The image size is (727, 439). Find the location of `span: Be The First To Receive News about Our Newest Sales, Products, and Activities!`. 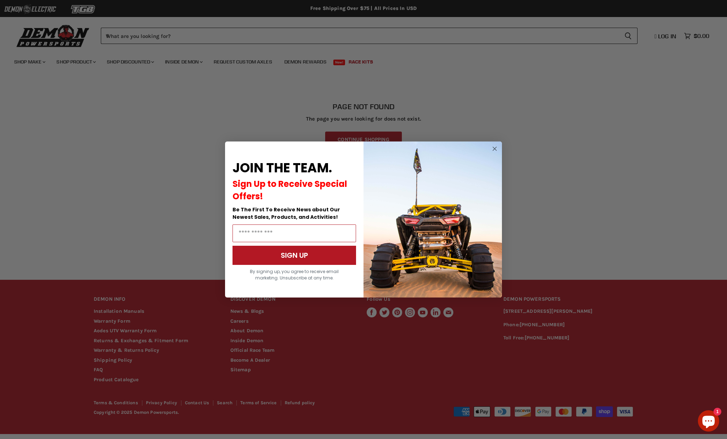

span: Be The First To Receive News about Our Newest Sales, Products, and Activities! is located at coordinates (286, 213).